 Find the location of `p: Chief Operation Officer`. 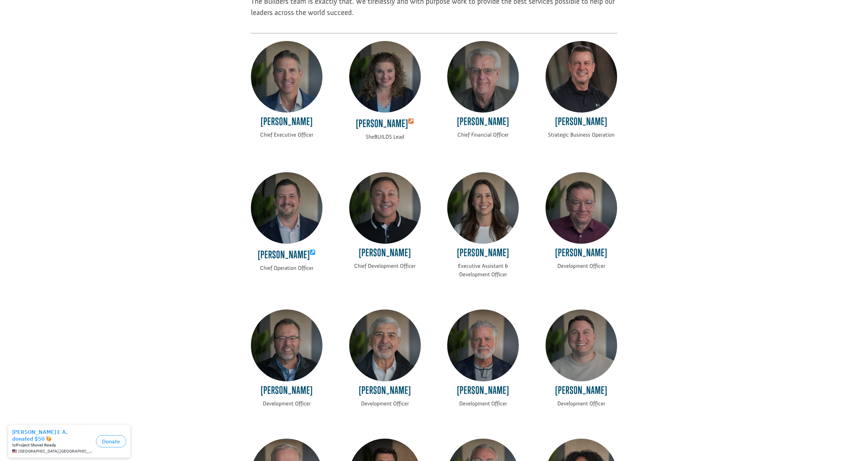

p: Chief Operation Officer is located at coordinates (286, 268).